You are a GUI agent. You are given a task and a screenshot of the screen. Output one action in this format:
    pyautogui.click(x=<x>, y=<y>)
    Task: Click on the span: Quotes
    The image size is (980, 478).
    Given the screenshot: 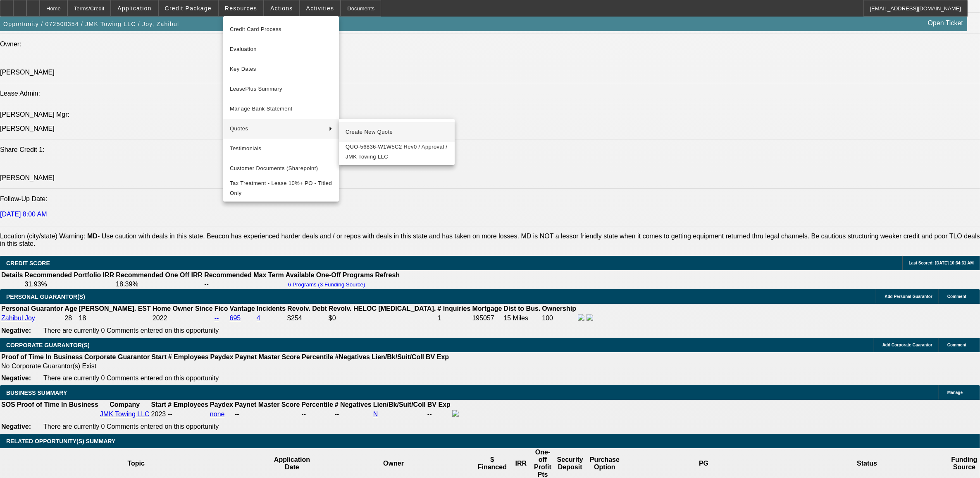 What is the action you would take?
    pyautogui.click(x=276, y=129)
    